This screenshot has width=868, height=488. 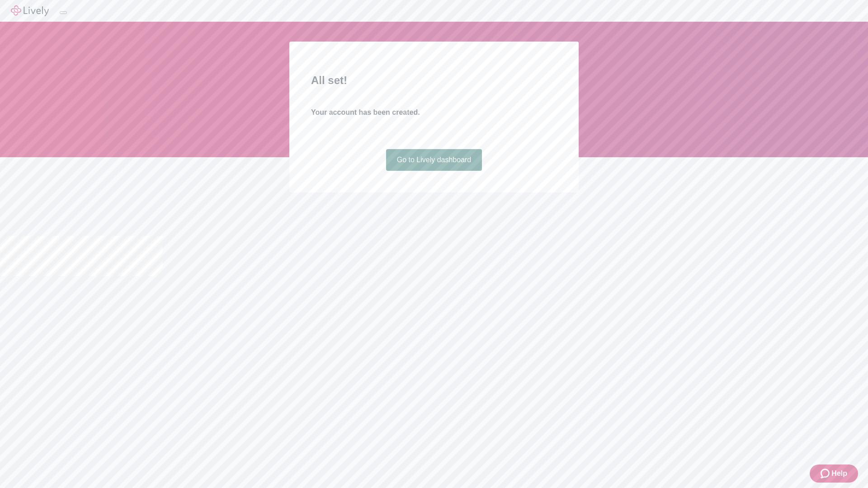 What do you see at coordinates (834, 474) in the screenshot?
I see `button: Zendesk support iconHelp` at bounding box center [834, 474].